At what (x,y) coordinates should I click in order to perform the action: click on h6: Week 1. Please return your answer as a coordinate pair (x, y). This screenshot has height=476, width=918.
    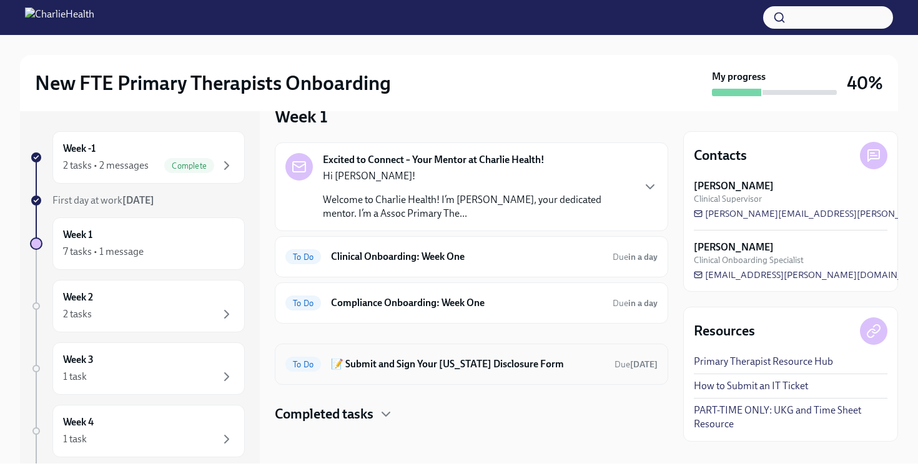
    Looking at the image, I should click on (77, 235).